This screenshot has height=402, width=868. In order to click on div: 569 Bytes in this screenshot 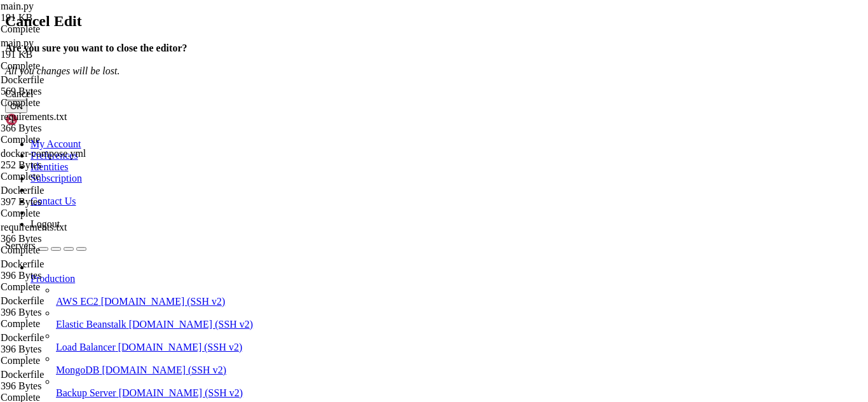, I will do `click(59, 91)`.